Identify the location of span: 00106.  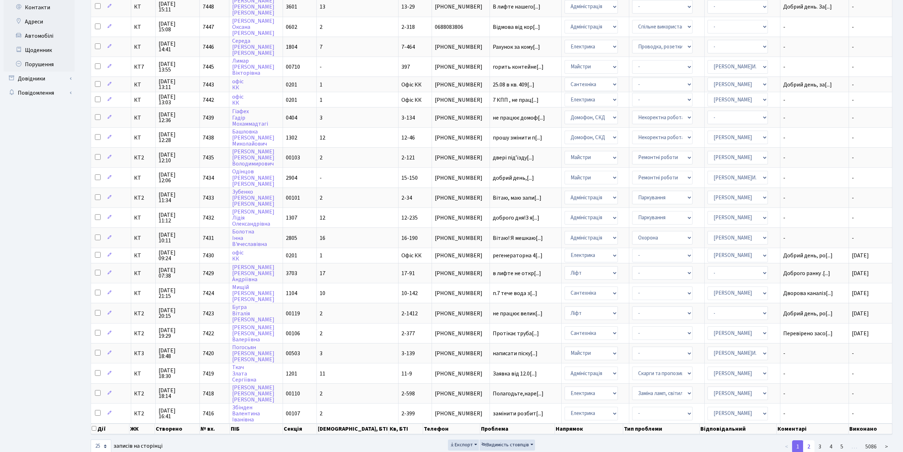
(293, 333).